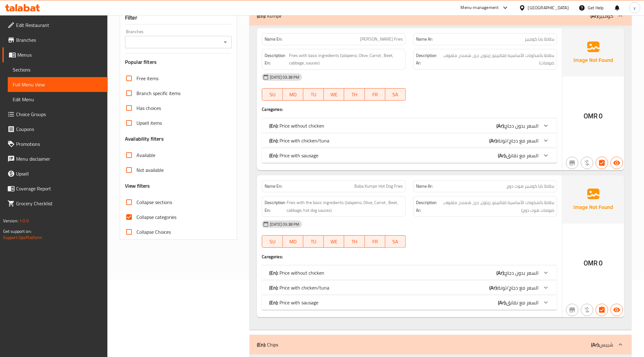 This screenshot has width=644, height=357. Describe the element at coordinates (17, 231) in the screenshot. I see `span: Get support on:` at that location.